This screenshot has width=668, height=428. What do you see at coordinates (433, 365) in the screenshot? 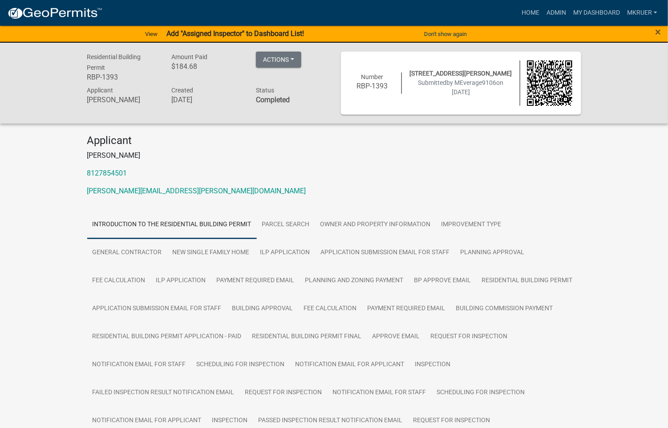
I see `a: Inspection` at bounding box center [433, 365].